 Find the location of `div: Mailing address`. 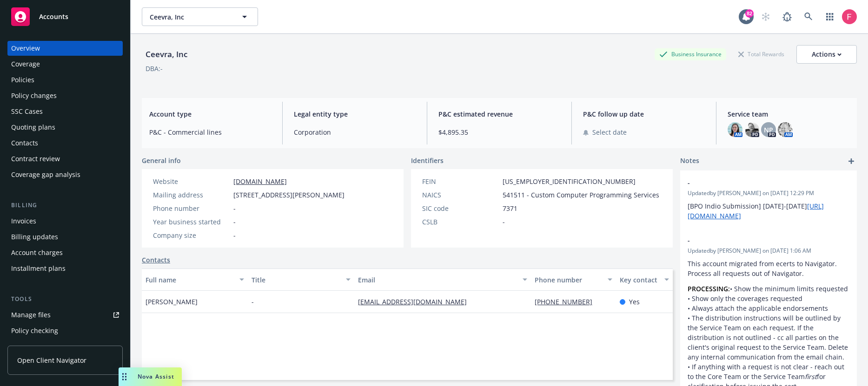

div: Mailing address is located at coordinates (191, 195).